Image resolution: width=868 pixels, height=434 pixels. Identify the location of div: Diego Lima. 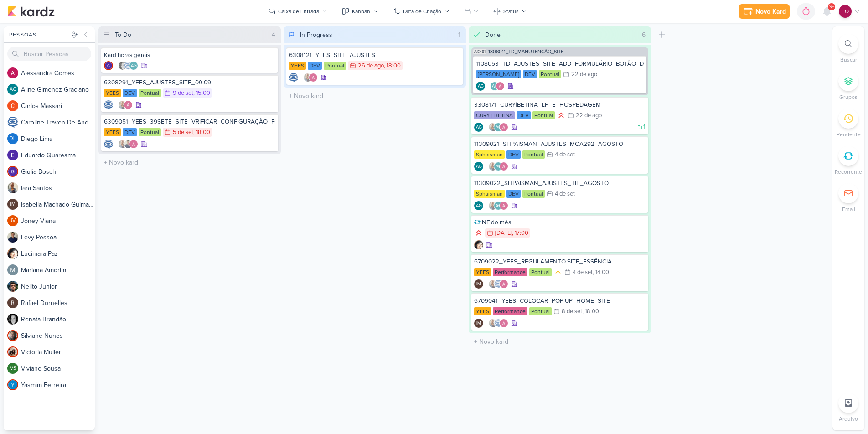
(13, 139).